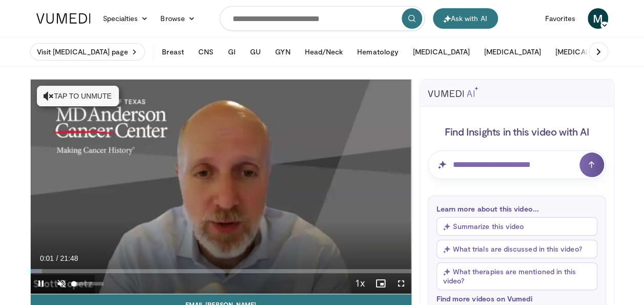  Describe the element at coordinates (47, 258) in the screenshot. I see `span: 0:01` at that location.